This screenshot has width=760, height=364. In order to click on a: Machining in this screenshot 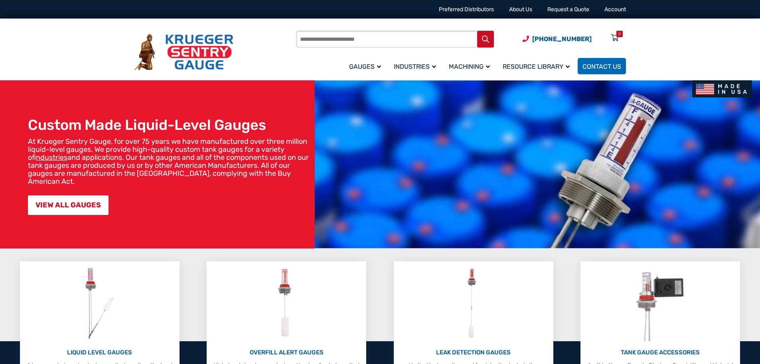, I will do `click(471, 66)`.